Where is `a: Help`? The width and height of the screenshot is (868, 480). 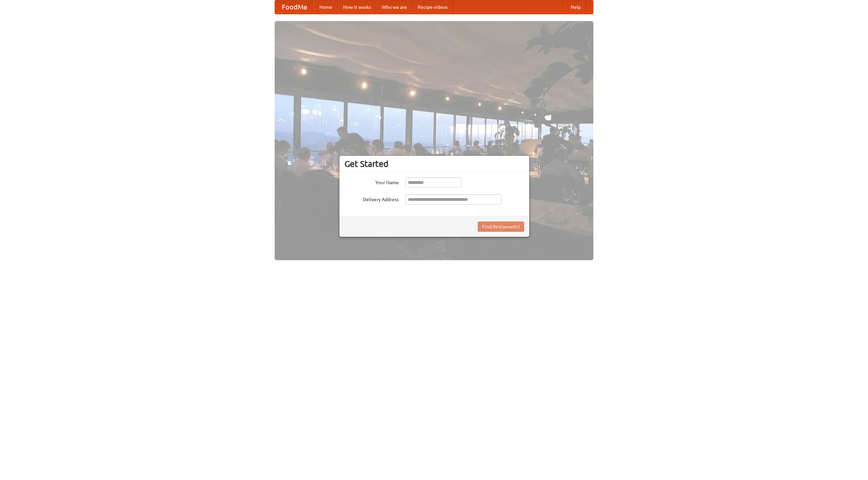 a: Help is located at coordinates (576, 7).